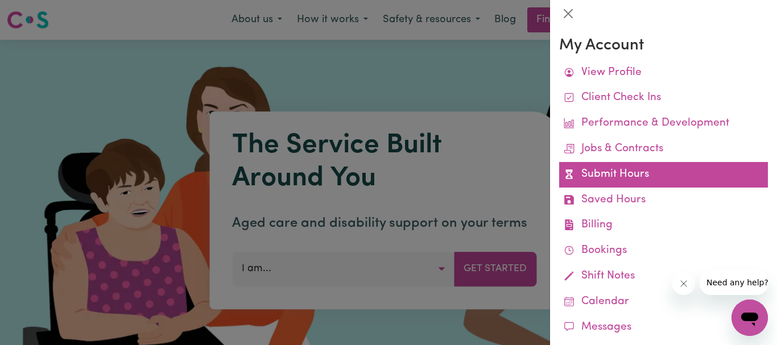  What do you see at coordinates (664, 98) in the screenshot?
I see `a: Client Check Ins` at bounding box center [664, 98].